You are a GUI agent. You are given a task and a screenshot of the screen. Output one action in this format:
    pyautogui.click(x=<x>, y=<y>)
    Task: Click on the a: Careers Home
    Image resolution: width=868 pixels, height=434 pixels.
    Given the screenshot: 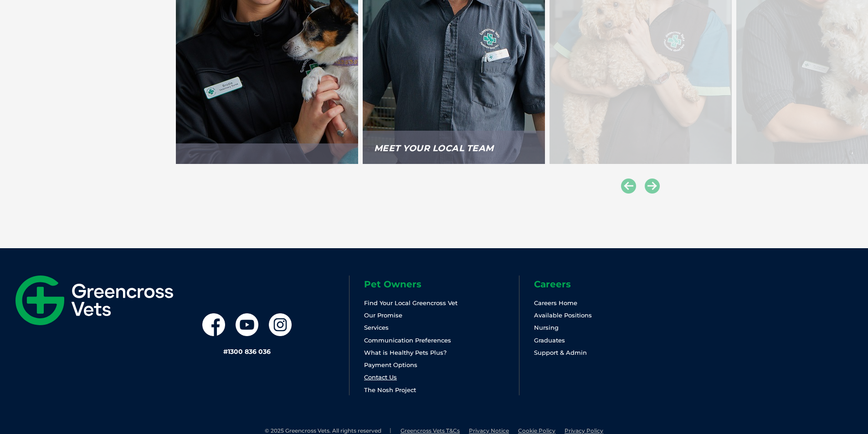 What is the action you would take?
    pyautogui.click(x=555, y=303)
    